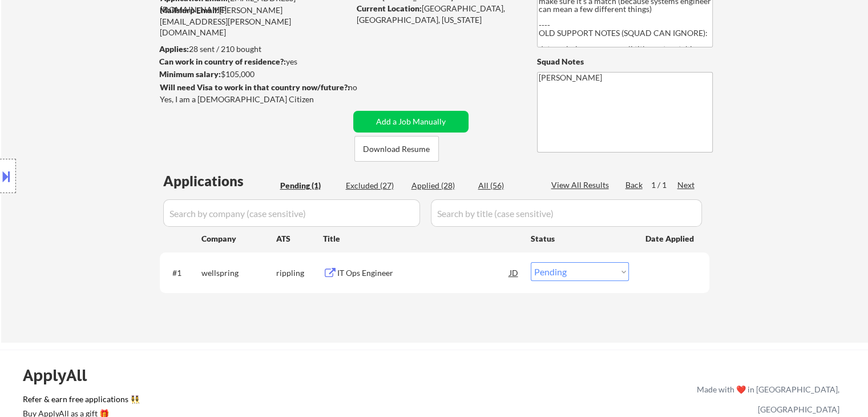 The height and width of the screenshot is (417, 868). What do you see at coordinates (671, 239) in the screenshot?
I see `div: Date Applied` at bounding box center [671, 239].